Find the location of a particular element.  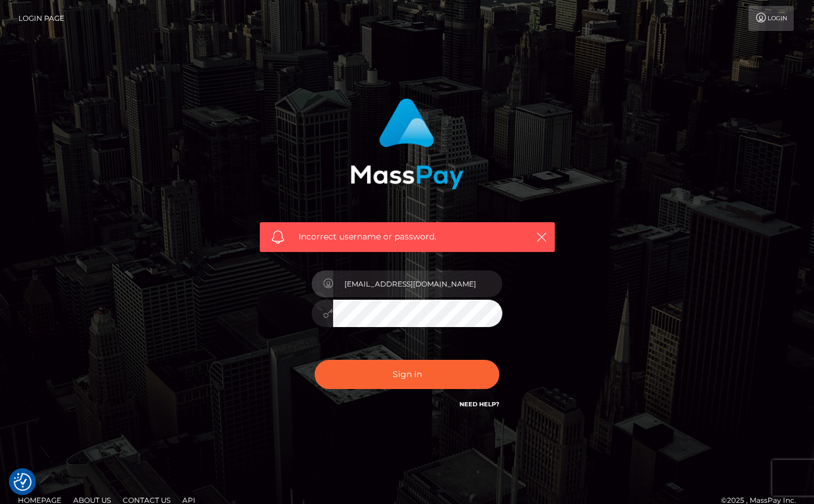

span: Incorrect username or password. is located at coordinates (407, 236).